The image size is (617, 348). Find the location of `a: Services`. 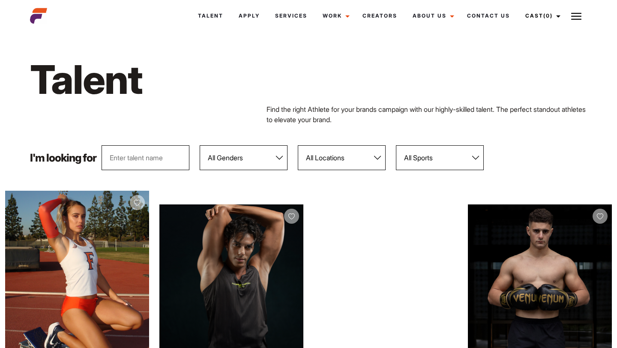

a: Services is located at coordinates (291, 16).